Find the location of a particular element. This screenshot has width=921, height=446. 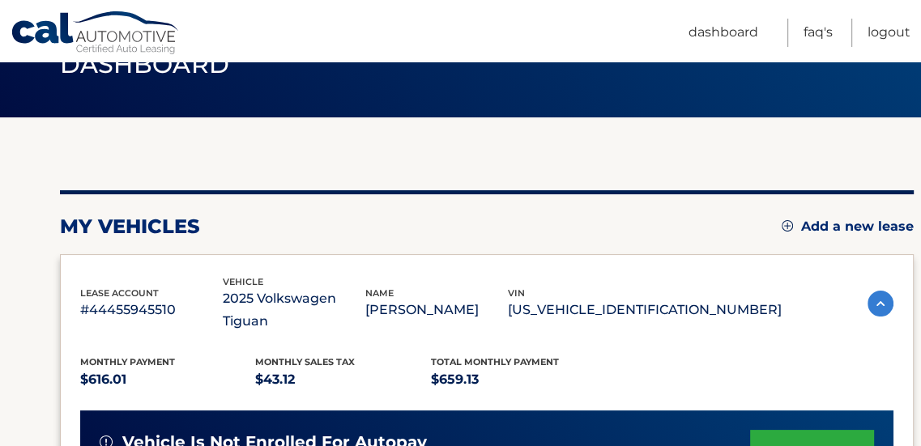

a: Add a new lease is located at coordinates (847, 227).